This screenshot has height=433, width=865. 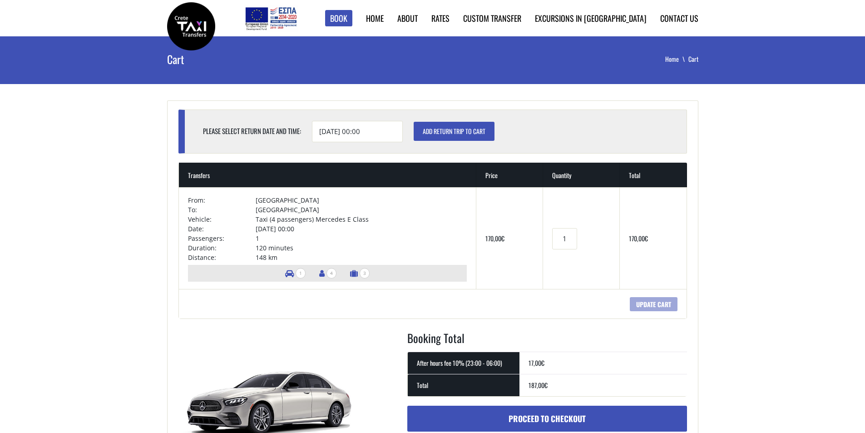 I want to click on td: From:, so click(x=221, y=200).